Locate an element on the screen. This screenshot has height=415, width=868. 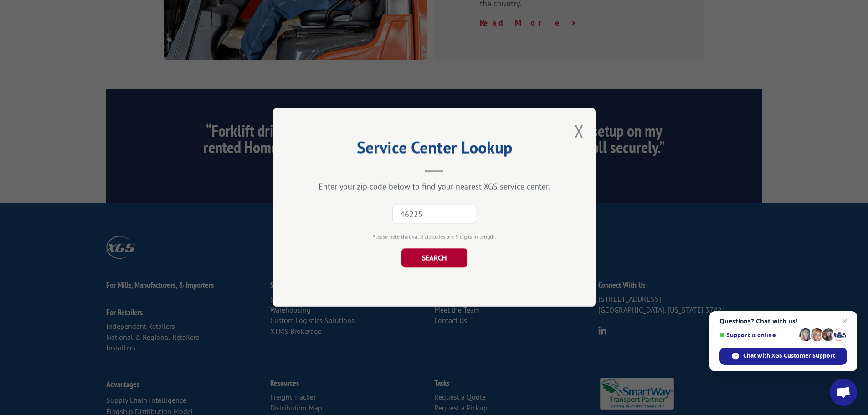
span: Questions? Chat with us! is located at coordinates (784, 321).